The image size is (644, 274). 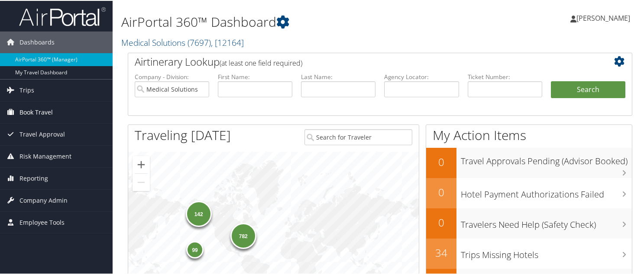 What do you see at coordinates (529, 135) in the screenshot?
I see `h1: My Action Items` at bounding box center [529, 135].